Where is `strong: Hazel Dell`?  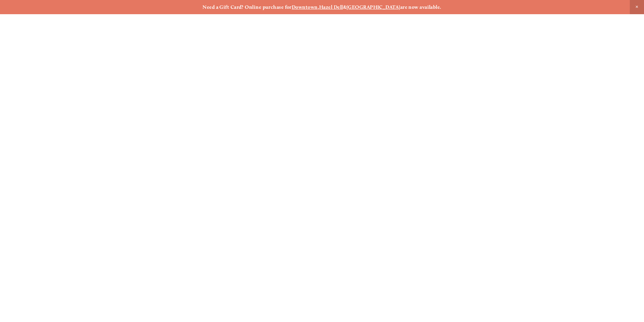 strong: Hazel Dell is located at coordinates (331, 7).